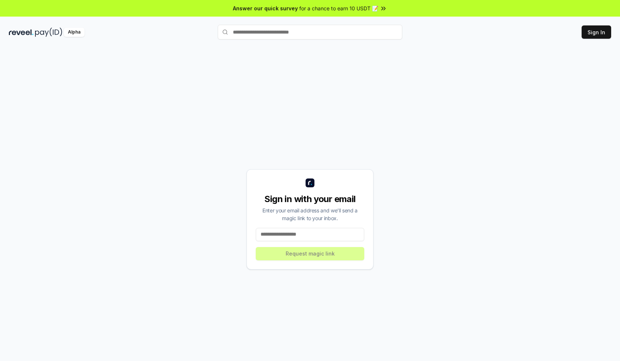 The width and height of the screenshot is (620, 361). What do you see at coordinates (21, 32) in the screenshot?
I see `img: reveel_dark` at bounding box center [21, 32].